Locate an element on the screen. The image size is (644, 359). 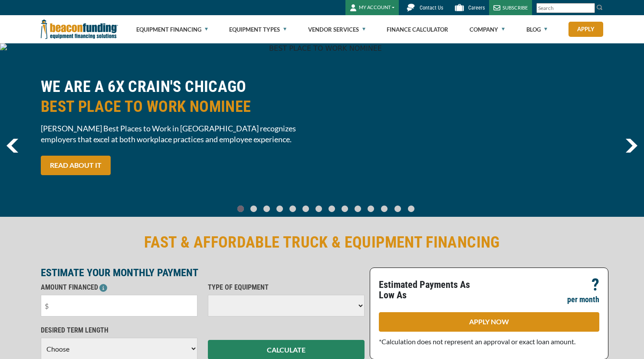
a: Apply is located at coordinates (586, 29).